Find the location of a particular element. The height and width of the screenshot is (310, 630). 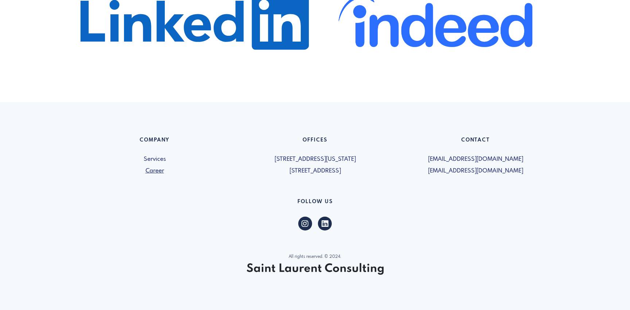

h6: Follow US is located at coordinates (315, 203).